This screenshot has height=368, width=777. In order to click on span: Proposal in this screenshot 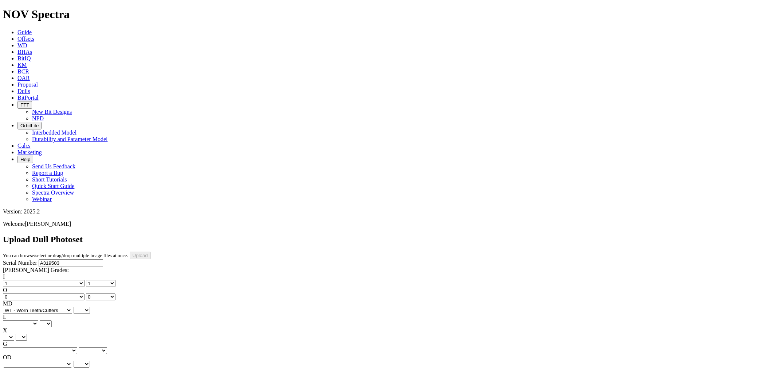, I will do `click(28, 84)`.